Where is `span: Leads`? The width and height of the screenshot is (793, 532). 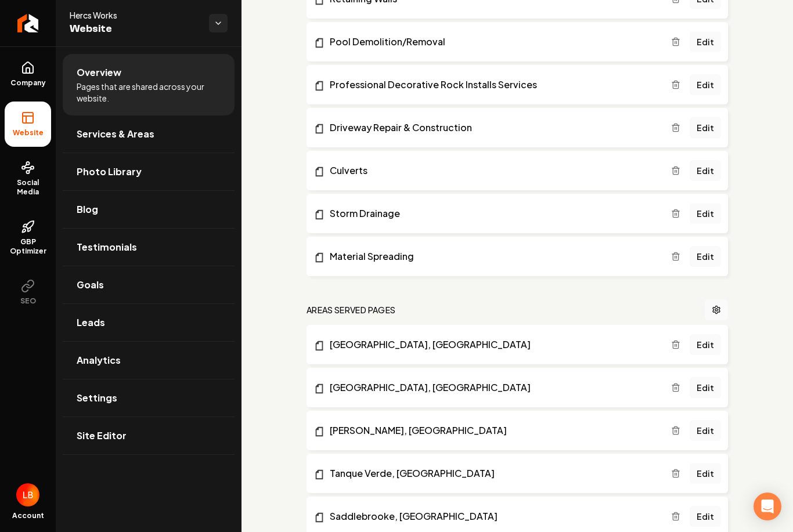
span: Leads is located at coordinates (90, 322).